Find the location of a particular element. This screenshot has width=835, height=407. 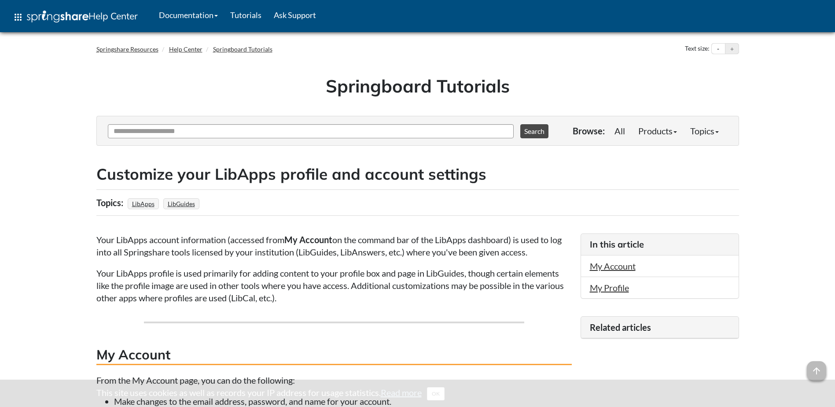

span: Help Center is located at coordinates (113, 16).